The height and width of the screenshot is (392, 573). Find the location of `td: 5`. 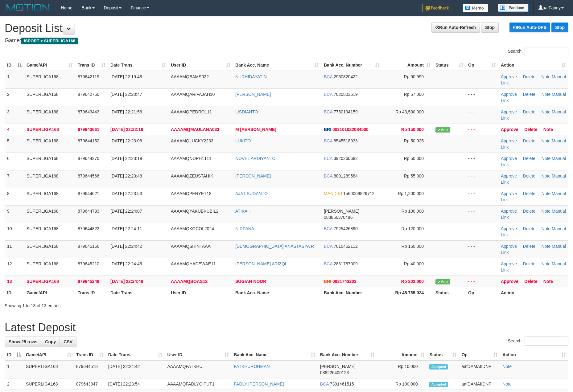

td: 5 is located at coordinates (14, 143).